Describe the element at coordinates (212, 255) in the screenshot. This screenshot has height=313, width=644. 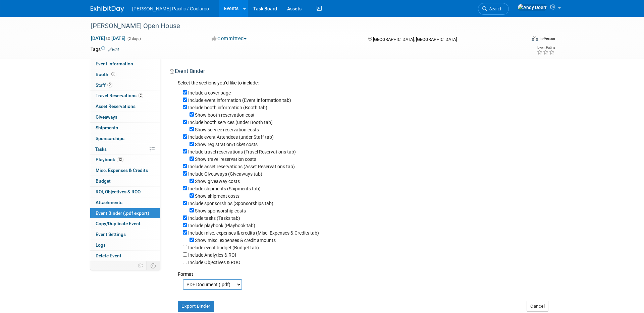
I see `label: Include Analytics & ROI` at that location.